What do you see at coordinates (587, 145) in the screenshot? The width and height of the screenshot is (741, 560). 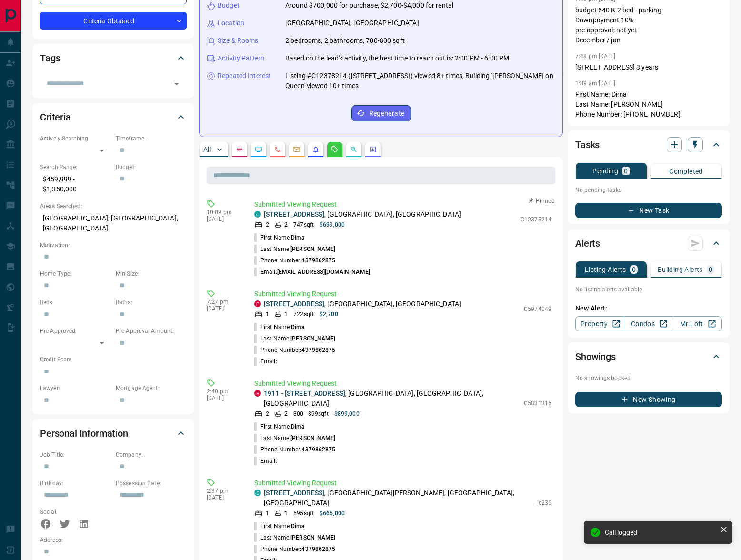 I see `h2: Tasks` at bounding box center [587, 145].